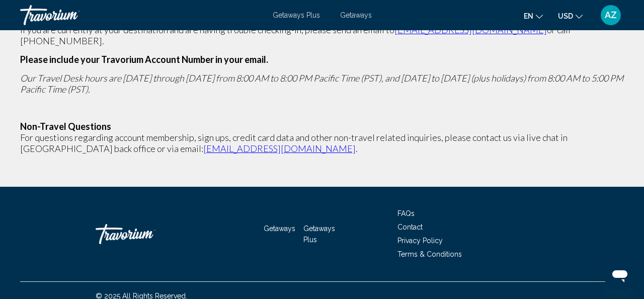 The height and width of the screenshot is (299, 644). Describe the element at coordinates (411, 227) in the screenshot. I see `a: Contact` at that location.